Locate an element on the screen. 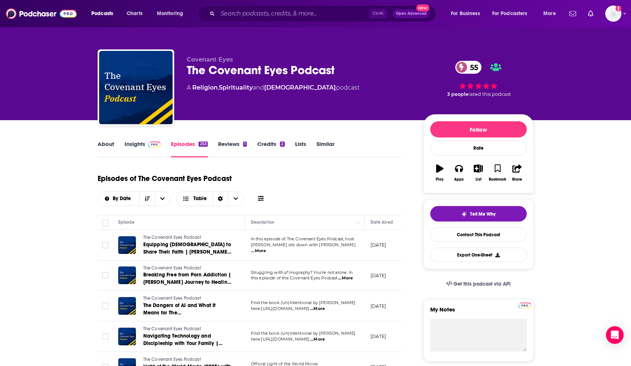  button: Choose View is located at coordinates (210, 199).